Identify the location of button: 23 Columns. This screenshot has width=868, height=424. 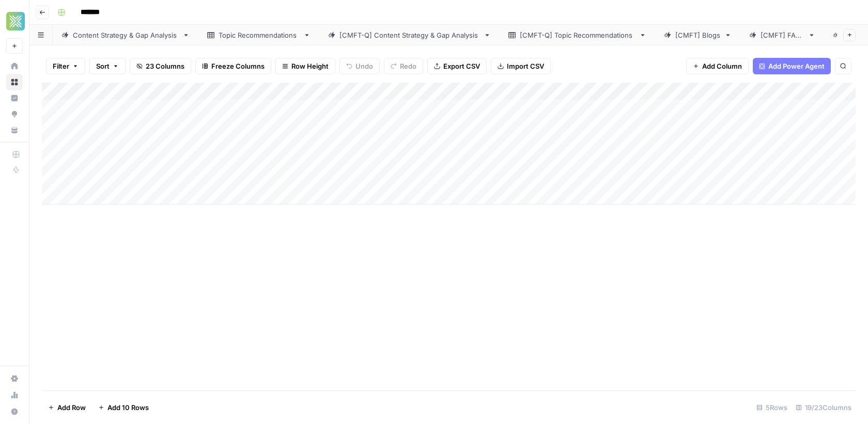
(160, 66).